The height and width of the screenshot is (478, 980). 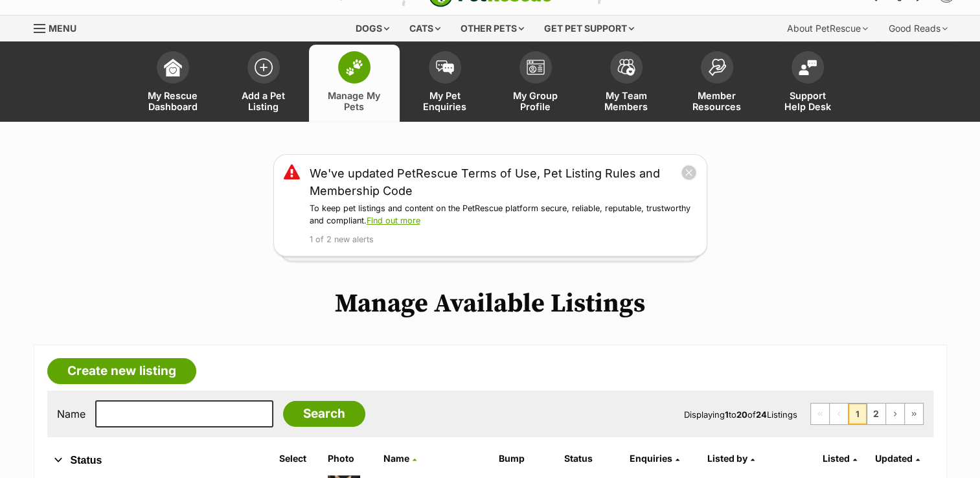 I want to click on img: team-members-icon-5396bd8760b3fe7c0b43da4ab00e1e3bb1a5d9ba89233759b79545d2d3fc5d0d.svg, so click(x=627, y=67).